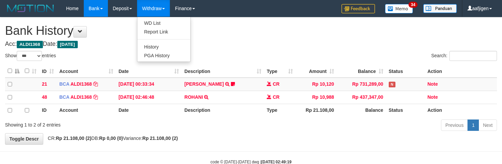 Image resolution: width=502 pixels, height=164 pixels. I want to click on span: 21, so click(45, 84).